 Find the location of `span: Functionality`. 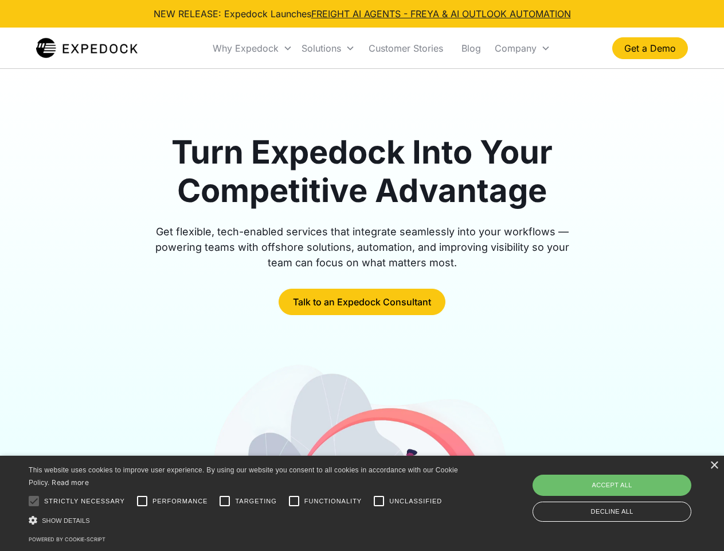

span: Functionality is located at coordinates (333, 501).